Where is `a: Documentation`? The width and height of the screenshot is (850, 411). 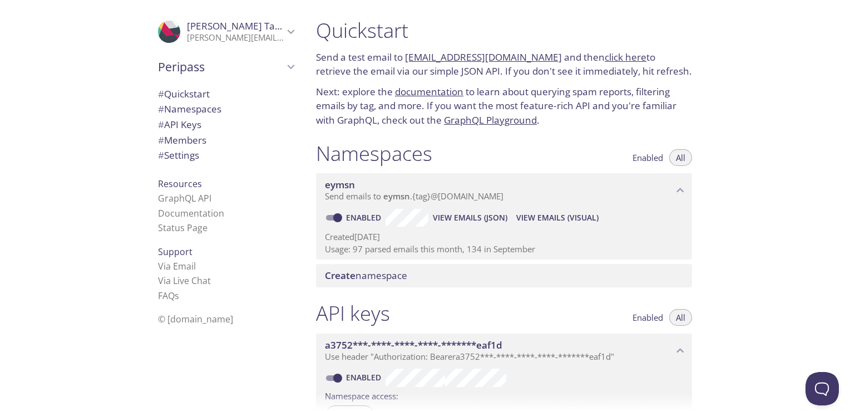
a: Documentation is located at coordinates (191, 213).